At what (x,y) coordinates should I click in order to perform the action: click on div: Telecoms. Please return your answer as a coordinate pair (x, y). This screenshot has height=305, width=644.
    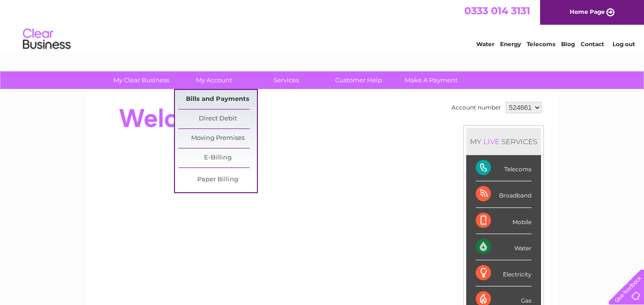
    Looking at the image, I should click on (503, 168).